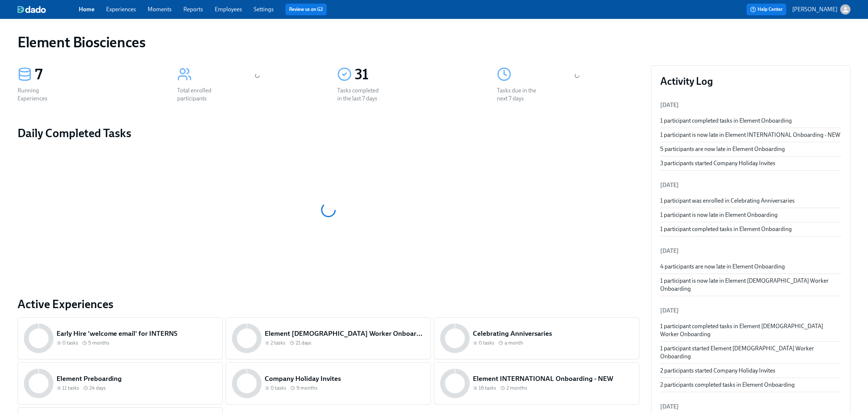 This screenshot has width=868, height=414. Describe the element at coordinates (766, 10) in the screenshot. I see `button: Help Center` at that location.